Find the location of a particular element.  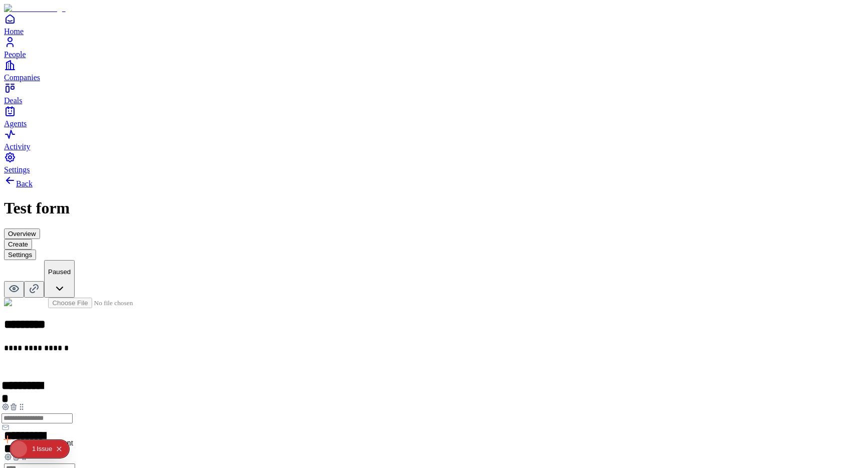

span: Home is located at coordinates (14, 31).